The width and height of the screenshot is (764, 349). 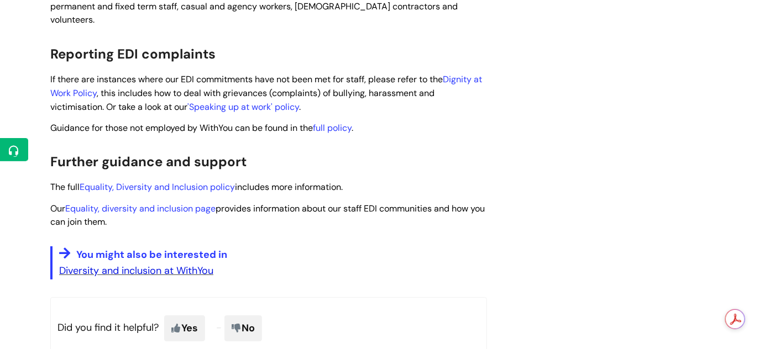 I want to click on a: Equality, Diversity and Inclusion policy, so click(x=157, y=187).